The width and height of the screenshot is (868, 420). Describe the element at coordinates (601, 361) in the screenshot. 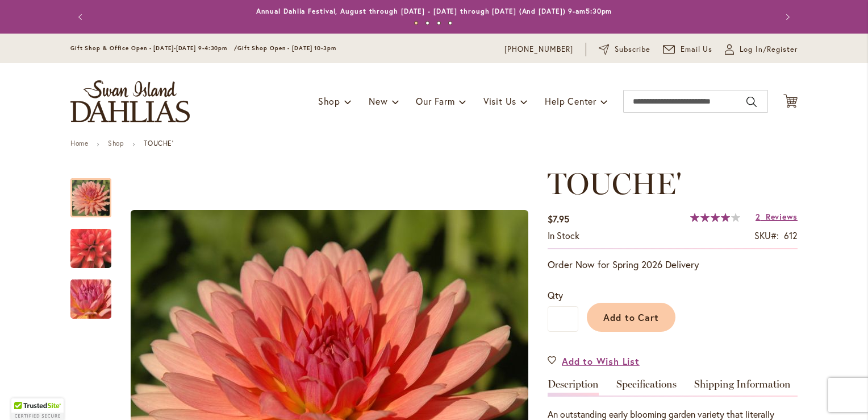

I see `span: Add to Wish List` at that location.